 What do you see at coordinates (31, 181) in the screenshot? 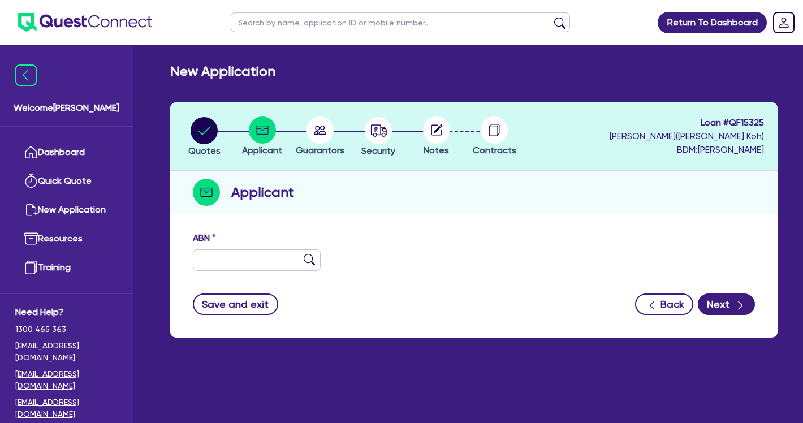
I see `img: quick-quote` at bounding box center [31, 181].